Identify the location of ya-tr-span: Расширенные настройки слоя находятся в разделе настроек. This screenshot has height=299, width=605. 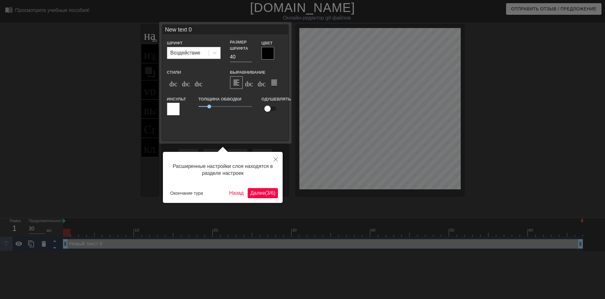
(223, 170).